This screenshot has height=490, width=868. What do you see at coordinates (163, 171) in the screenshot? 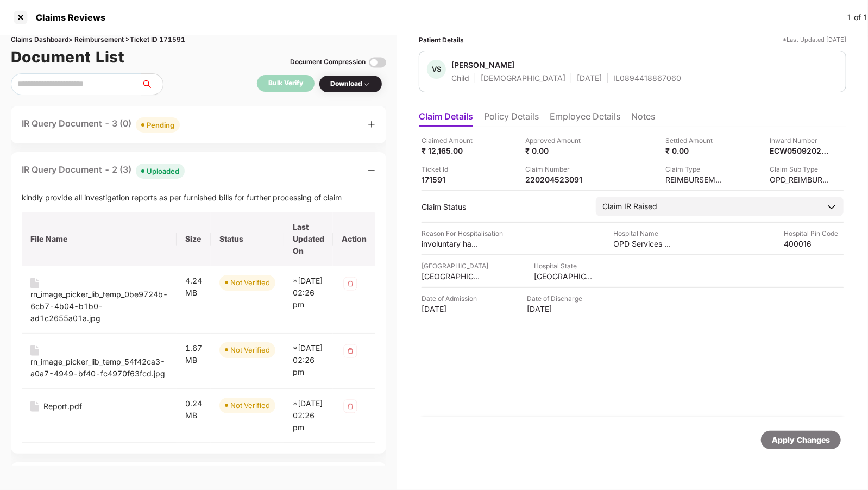
I see `div: Uploaded` at bounding box center [163, 171].